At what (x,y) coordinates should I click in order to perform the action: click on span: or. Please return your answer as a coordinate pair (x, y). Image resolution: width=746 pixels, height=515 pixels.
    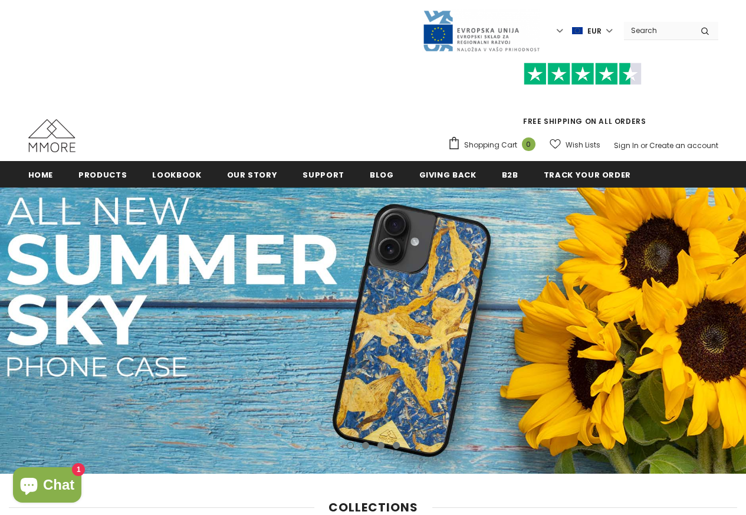
    Looking at the image, I should click on (644, 145).